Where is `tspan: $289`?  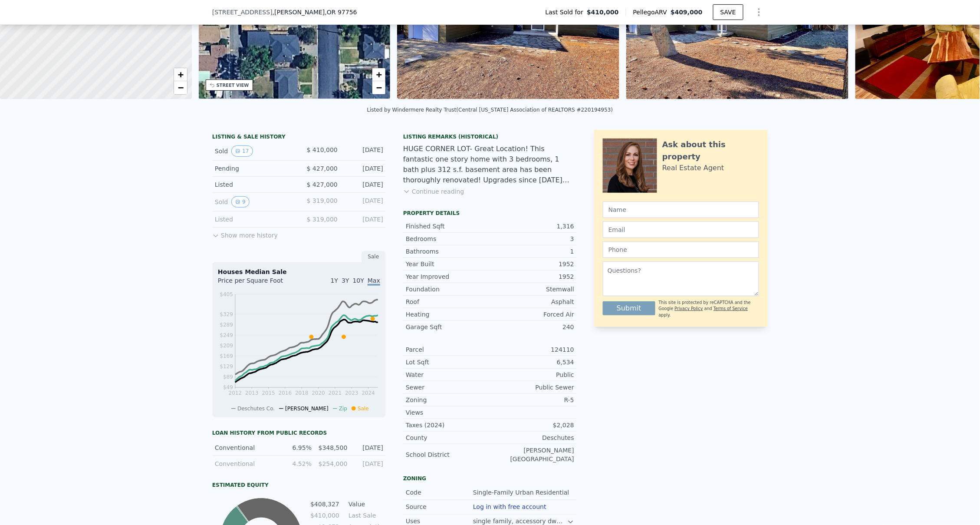
tspan: $289 is located at coordinates (226, 325).